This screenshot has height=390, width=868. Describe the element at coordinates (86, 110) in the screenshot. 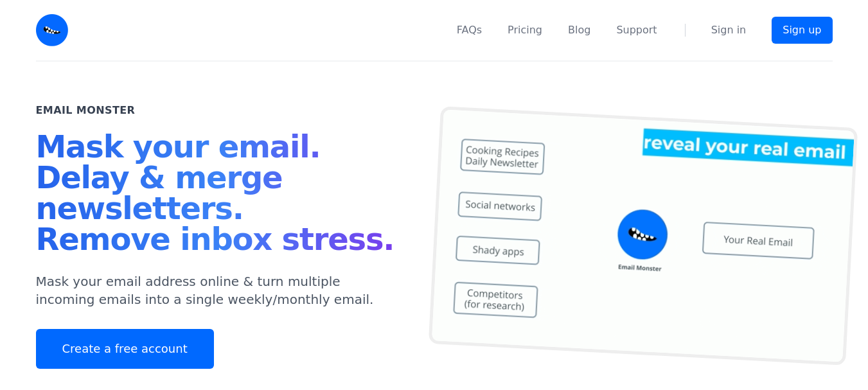

I see `h2: Email Monster` at that location.